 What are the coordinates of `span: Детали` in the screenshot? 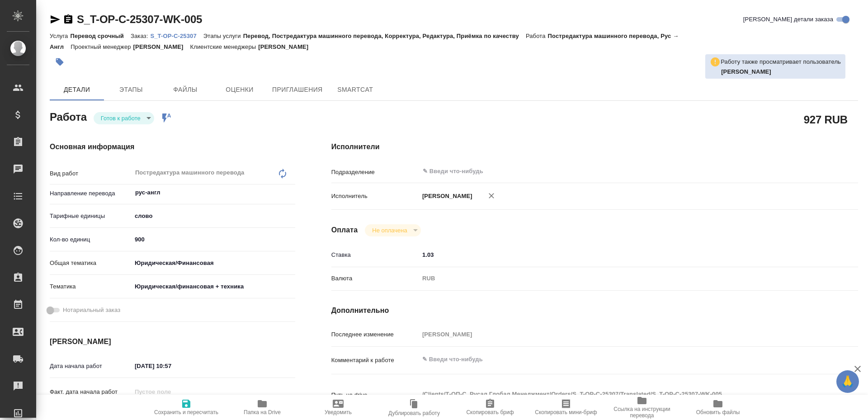 It's located at (77, 89).